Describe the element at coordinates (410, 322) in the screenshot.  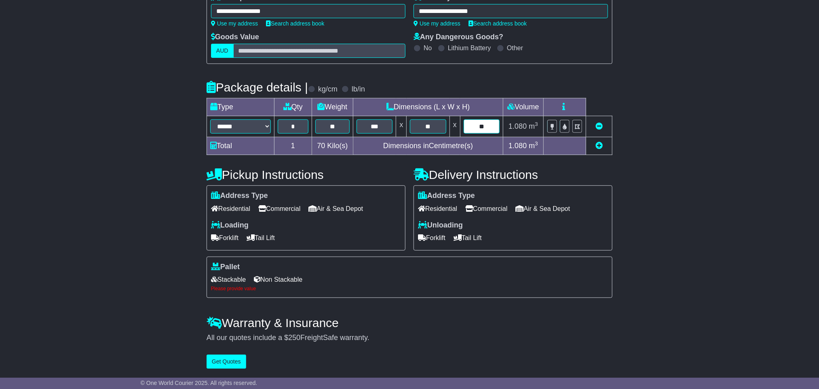
I see `h4: Warranty & Insurance` at that location.